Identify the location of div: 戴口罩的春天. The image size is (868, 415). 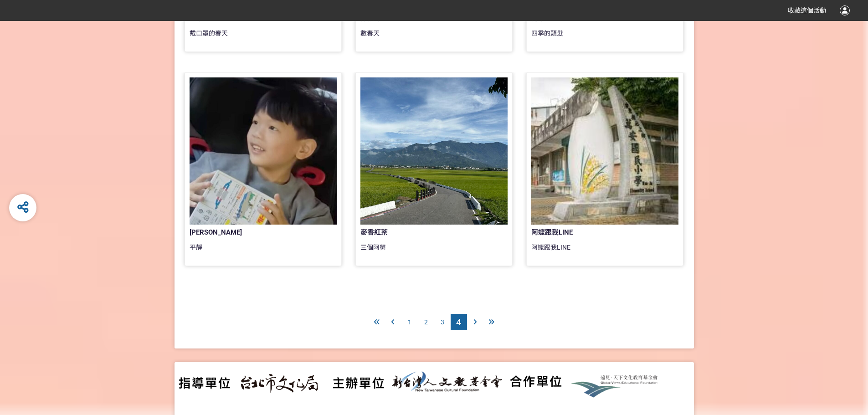
(263, 38).